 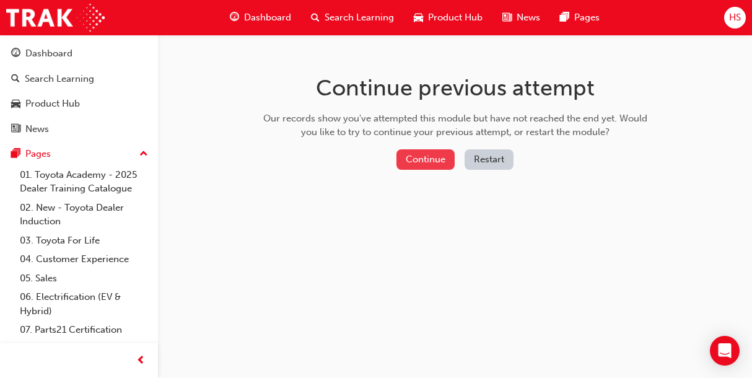 What do you see at coordinates (84, 240) in the screenshot?
I see `a: 03. Toyota For Life` at bounding box center [84, 240].